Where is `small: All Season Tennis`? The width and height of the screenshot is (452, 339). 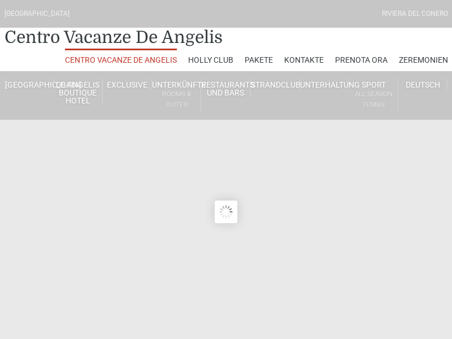 small: All Season Tennis is located at coordinates (374, 100).